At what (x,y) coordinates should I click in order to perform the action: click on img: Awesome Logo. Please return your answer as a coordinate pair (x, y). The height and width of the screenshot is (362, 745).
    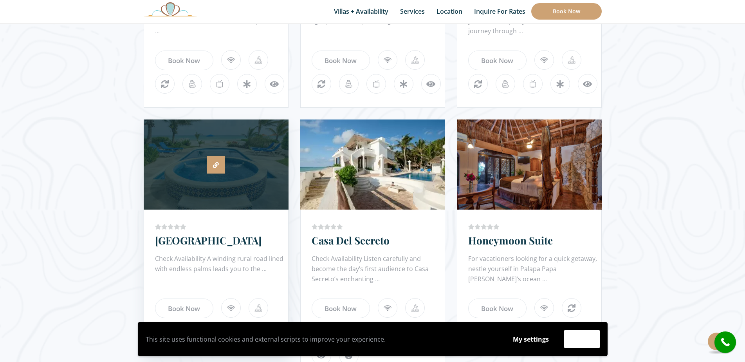
    Looking at the image, I should click on (170, 9).